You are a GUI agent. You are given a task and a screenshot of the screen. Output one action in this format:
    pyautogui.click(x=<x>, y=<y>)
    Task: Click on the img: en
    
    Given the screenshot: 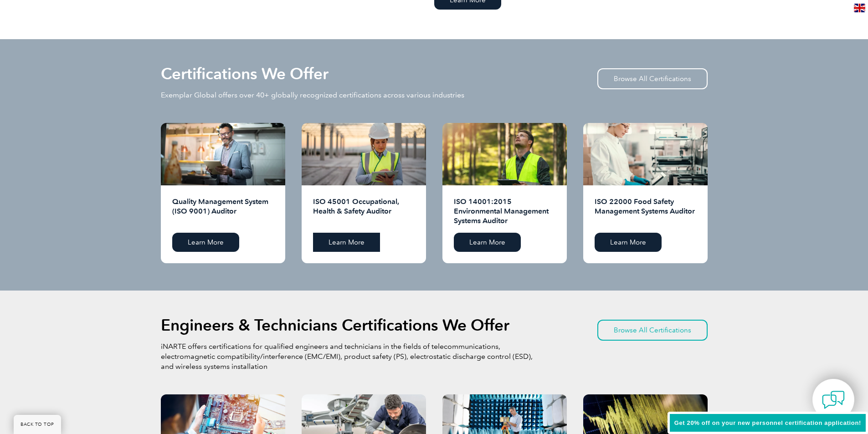 What is the action you would take?
    pyautogui.click(x=859, y=8)
    